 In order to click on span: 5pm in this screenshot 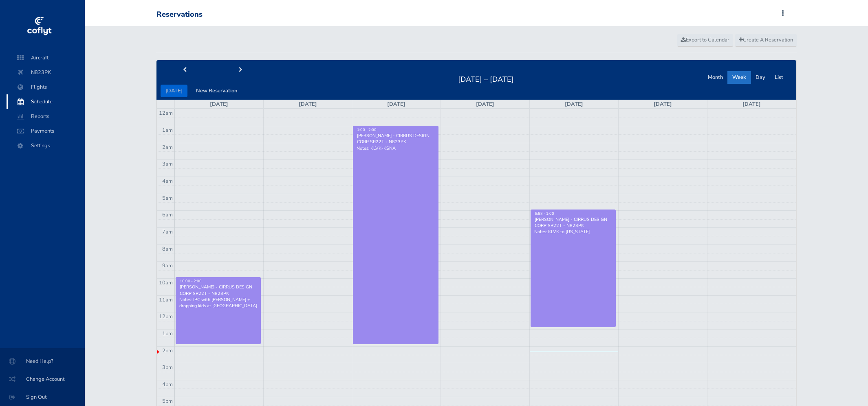, I will do `click(167, 401)`.